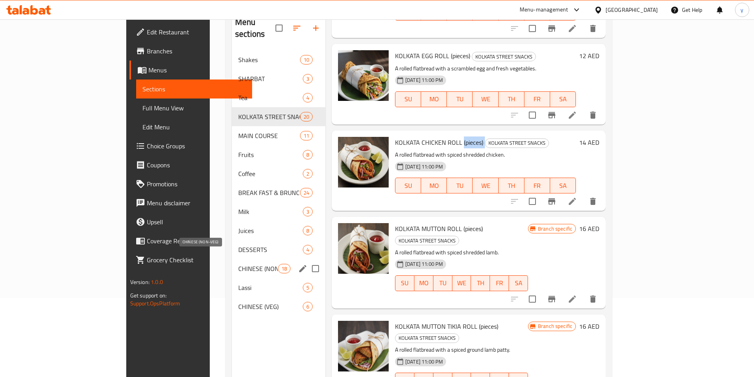  I want to click on span: Lassi, so click(271, 288).